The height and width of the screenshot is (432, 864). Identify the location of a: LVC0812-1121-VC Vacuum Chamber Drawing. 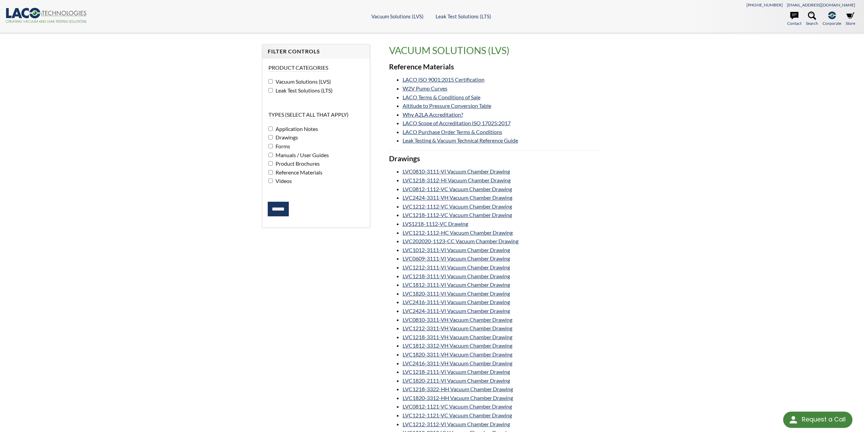
(457, 406).